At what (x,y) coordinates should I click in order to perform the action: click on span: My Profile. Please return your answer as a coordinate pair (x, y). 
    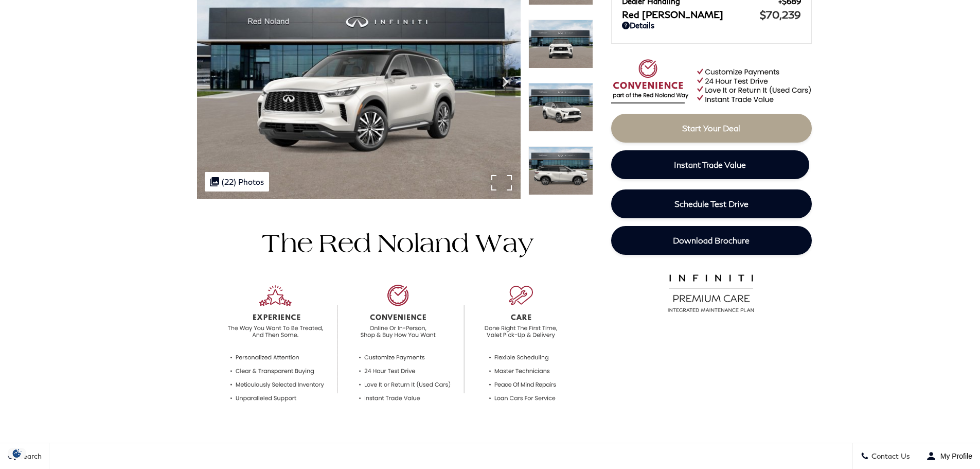
    Looking at the image, I should click on (955, 456).